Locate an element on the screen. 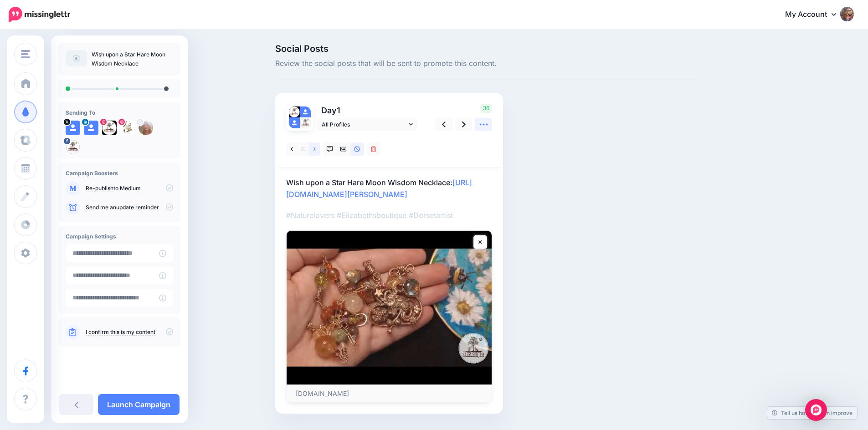 The height and width of the screenshot is (430, 868). p: Day is located at coordinates (368, 110).